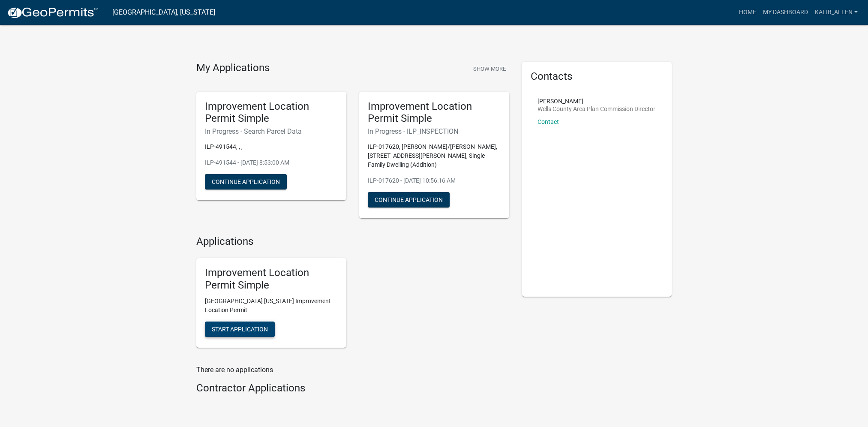 The width and height of the screenshot is (868, 427). What do you see at coordinates (747, 12) in the screenshot?
I see `a: Home` at bounding box center [747, 12].